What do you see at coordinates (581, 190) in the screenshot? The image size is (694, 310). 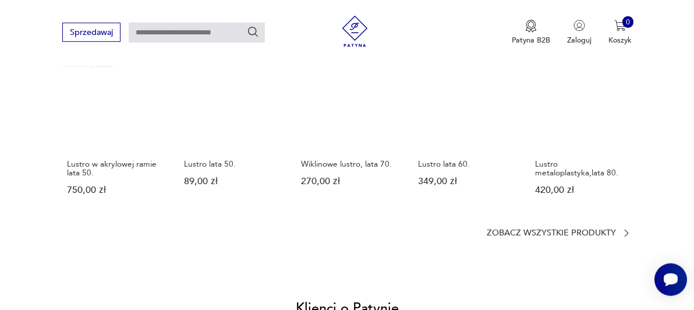 I see `p: 420,00 zł` at bounding box center [581, 190].